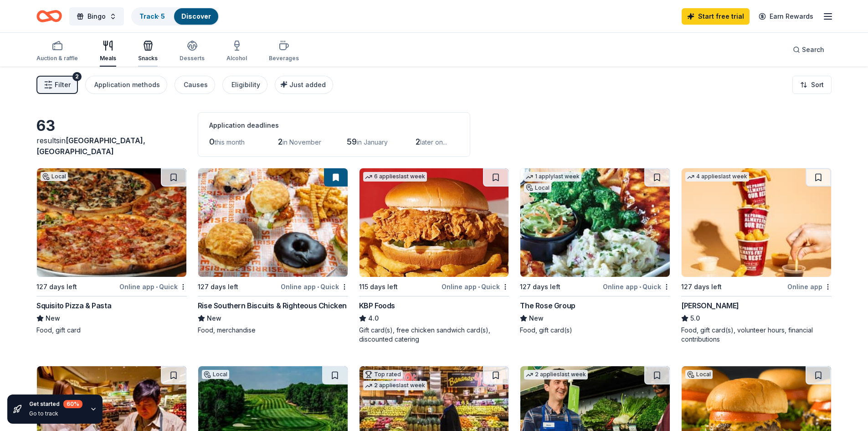 This screenshot has width=868, height=431. What do you see at coordinates (547, 306) in the screenshot?
I see `div: The Rose Group` at bounding box center [547, 306].